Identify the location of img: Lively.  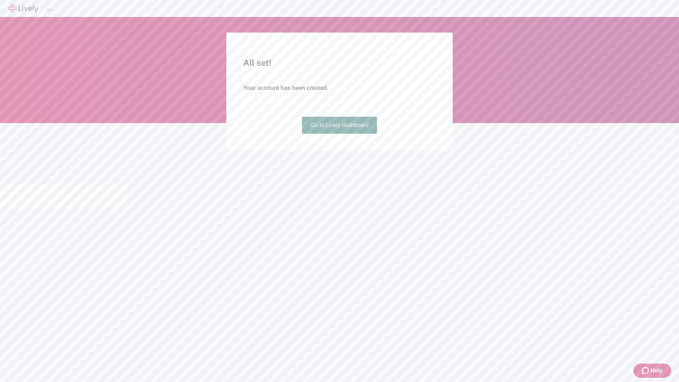
(23, 8).